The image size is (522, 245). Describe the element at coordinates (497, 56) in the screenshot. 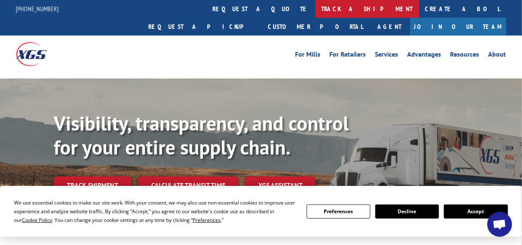

I see `a: About` at that location.